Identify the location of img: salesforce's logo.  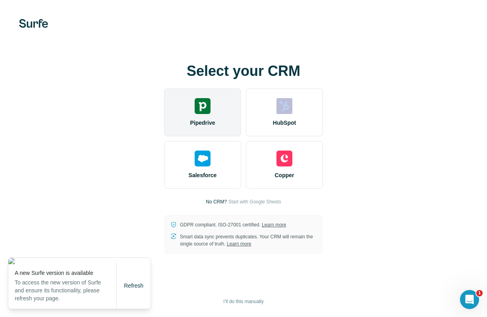
(203, 159).